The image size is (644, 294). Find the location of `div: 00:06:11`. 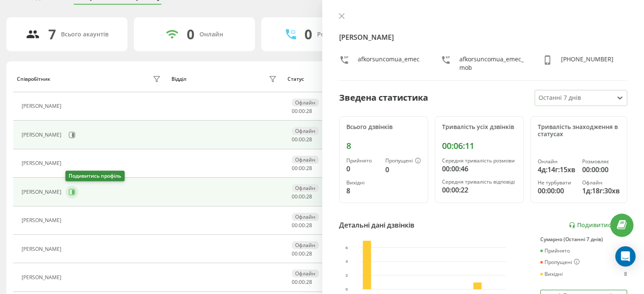

div: 00:06:11 is located at coordinates (479, 146).